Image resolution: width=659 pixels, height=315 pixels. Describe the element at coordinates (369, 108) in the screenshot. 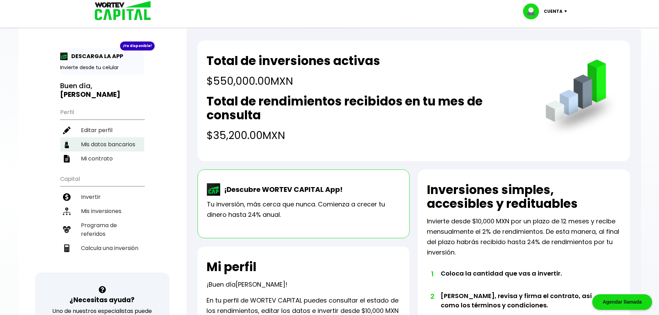

I see `h2: Total de rendimientos recibidos en tu mes de consulta` at that location.